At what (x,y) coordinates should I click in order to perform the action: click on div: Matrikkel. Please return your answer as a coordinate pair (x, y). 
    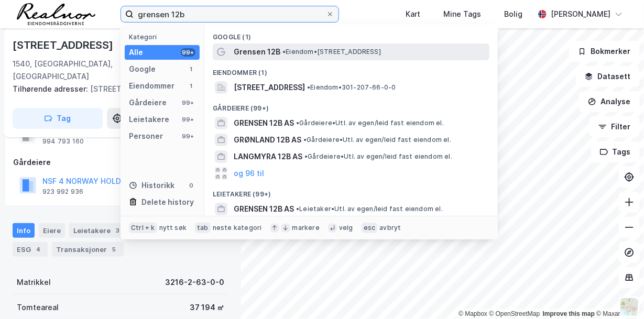
    Looking at the image, I should click on (34, 282).